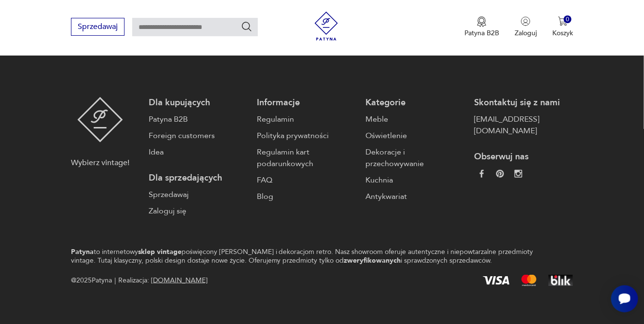 The width and height of the screenshot is (644, 324). Describe the element at coordinates (518, 174) in the screenshot. I see `img: c2fd9cf7f39615d9d6839a72ae8e59e5.webp` at that location.